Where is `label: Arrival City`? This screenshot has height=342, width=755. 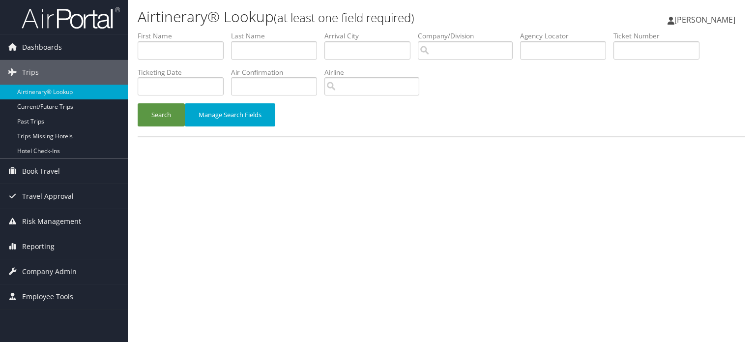
label: Arrival City is located at coordinates (371, 36).